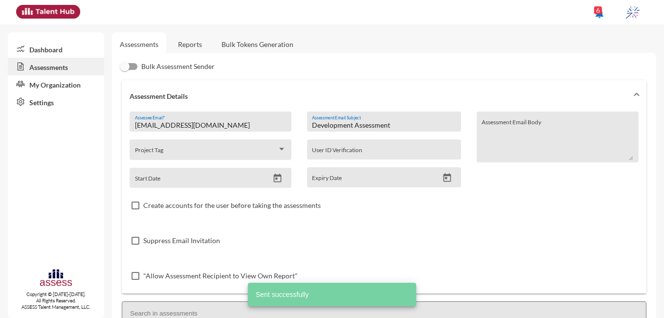 The image size is (664, 318). Describe the element at coordinates (384, 202) in the screenshot. I see `div: Assessment Details` at that location.